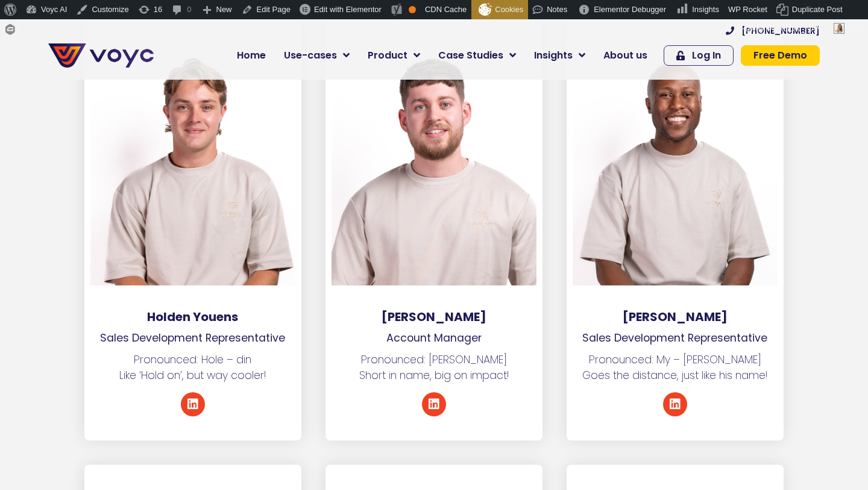  Describe the element at coordinates (412, 10) in the screenshot. I see `div: OK` at that location.